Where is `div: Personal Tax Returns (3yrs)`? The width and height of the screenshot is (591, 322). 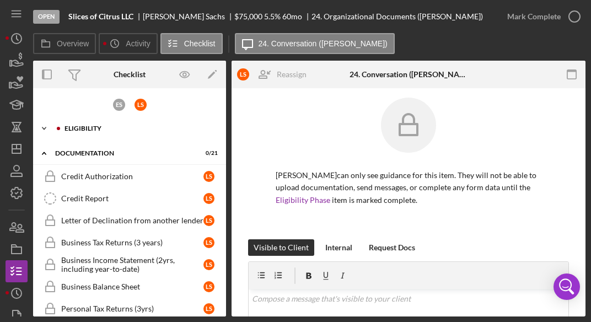
div: Personal Tax Returns (3yrs) is located at coordinates (132, 309).